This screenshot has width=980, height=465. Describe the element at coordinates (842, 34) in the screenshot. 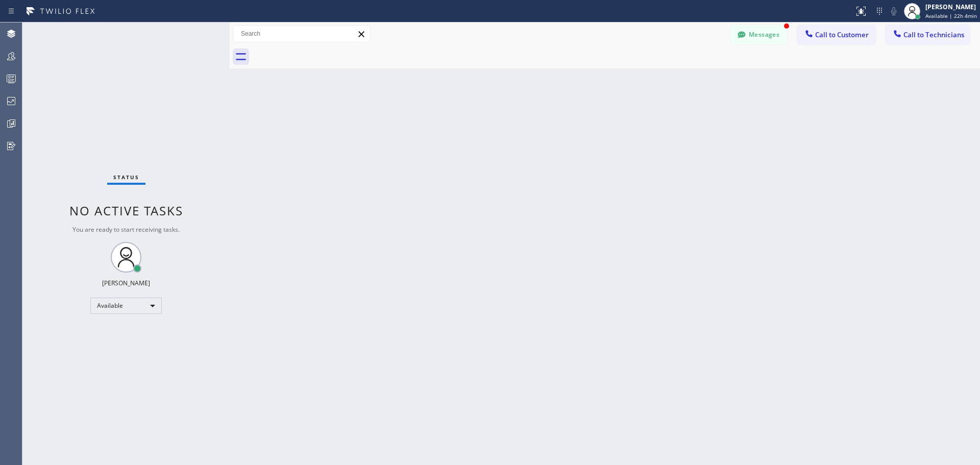

I see `span: Call to Customer` at that location.